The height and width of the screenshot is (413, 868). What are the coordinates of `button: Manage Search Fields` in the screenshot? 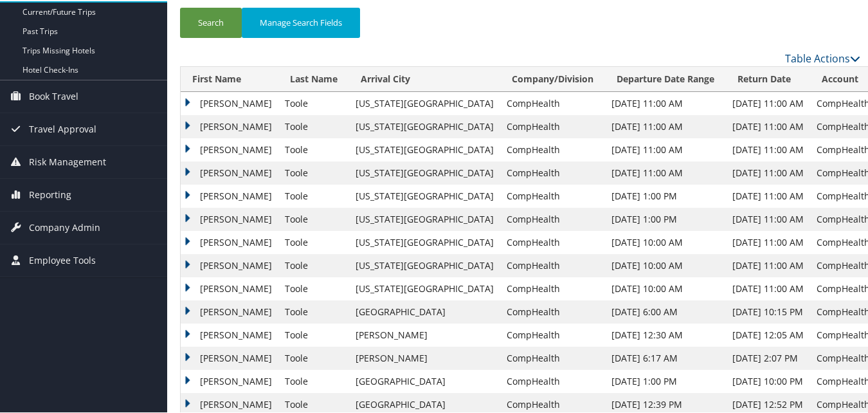 It's located at (301, 21).